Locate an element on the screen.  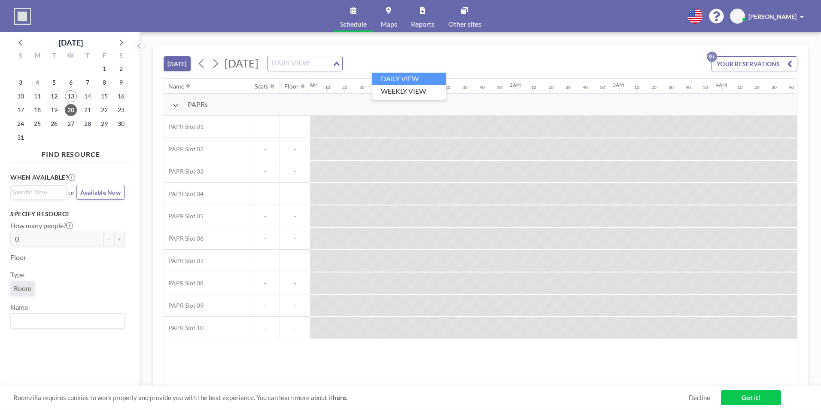
span: Available Now is located at coordinates (100, 192).